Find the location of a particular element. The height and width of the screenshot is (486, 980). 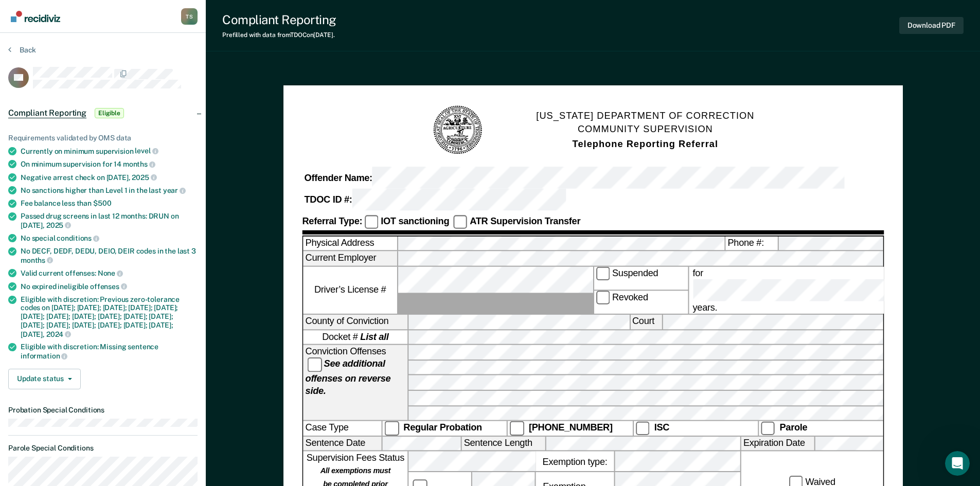

label: Court is located at coordinates (645, 322).